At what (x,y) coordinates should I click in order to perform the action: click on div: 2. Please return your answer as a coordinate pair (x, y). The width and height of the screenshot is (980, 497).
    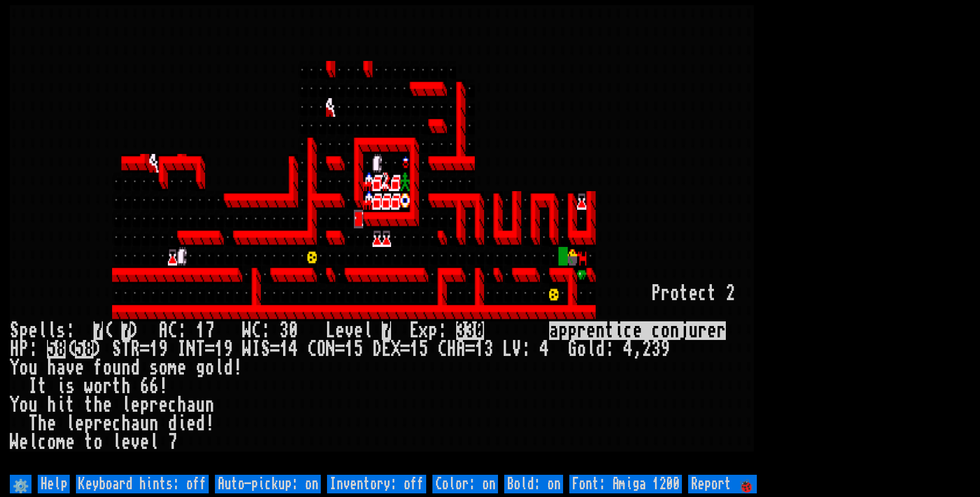
    Looking at the image, I should click on (647, 349).